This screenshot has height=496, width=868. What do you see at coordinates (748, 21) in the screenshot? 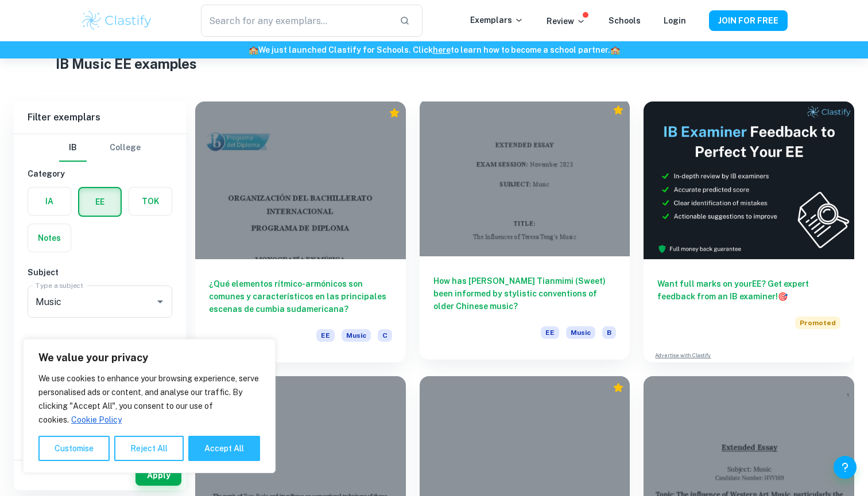
I see `a: JOIN FOR FREE` at bounding box center [748, 21].